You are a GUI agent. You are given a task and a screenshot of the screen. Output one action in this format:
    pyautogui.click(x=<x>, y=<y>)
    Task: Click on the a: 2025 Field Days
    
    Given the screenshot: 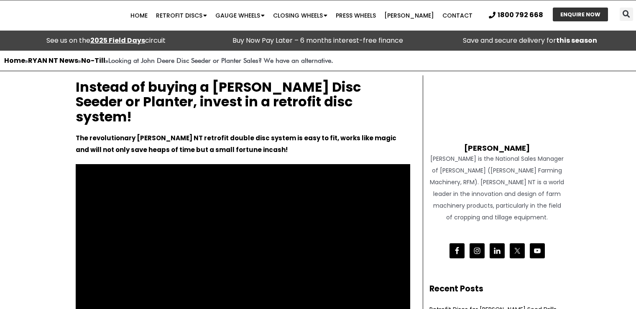 What is the action you would take?
    pyautogui.click(x=117, y=40)
    